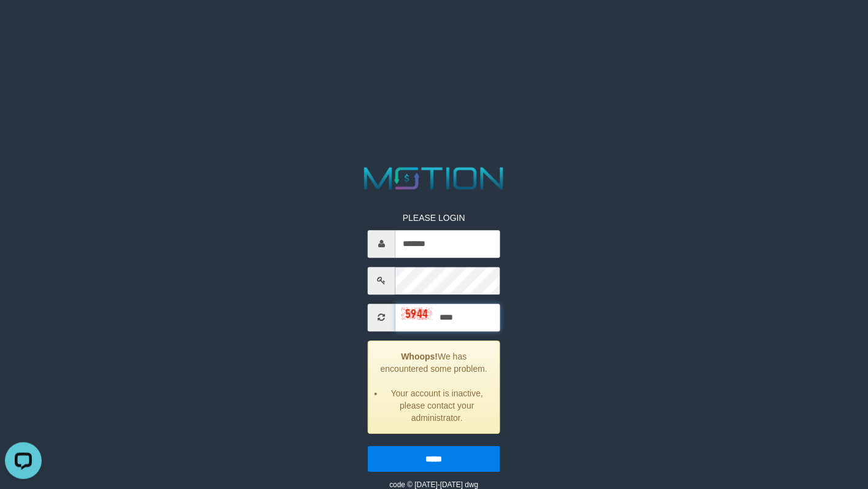 This screenshot has height=489, width=868. Describe the element at coordinates (23, 23) in the screenshot. I see `button: Open LiveChat chat widget` at that location.